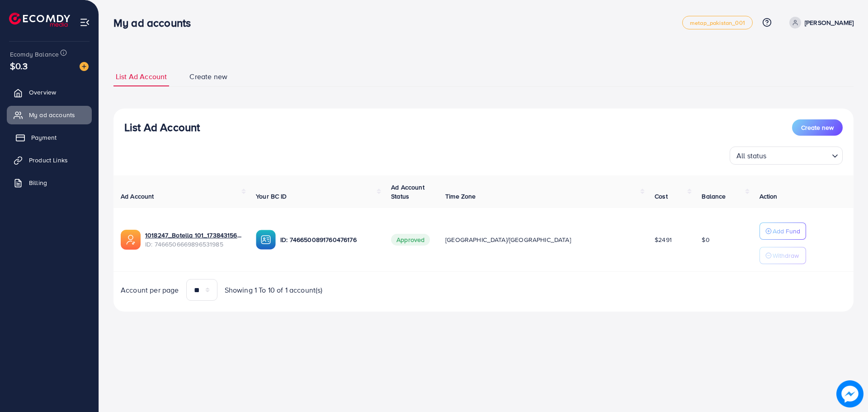  Describe the element at coordinates (137, 197) in the screenshot. I see `span: Ad Account` at that location.